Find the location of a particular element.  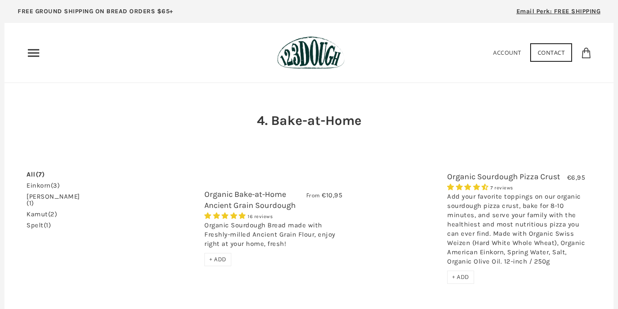

span: 4.75 stars is located at coordinates (226, 216).